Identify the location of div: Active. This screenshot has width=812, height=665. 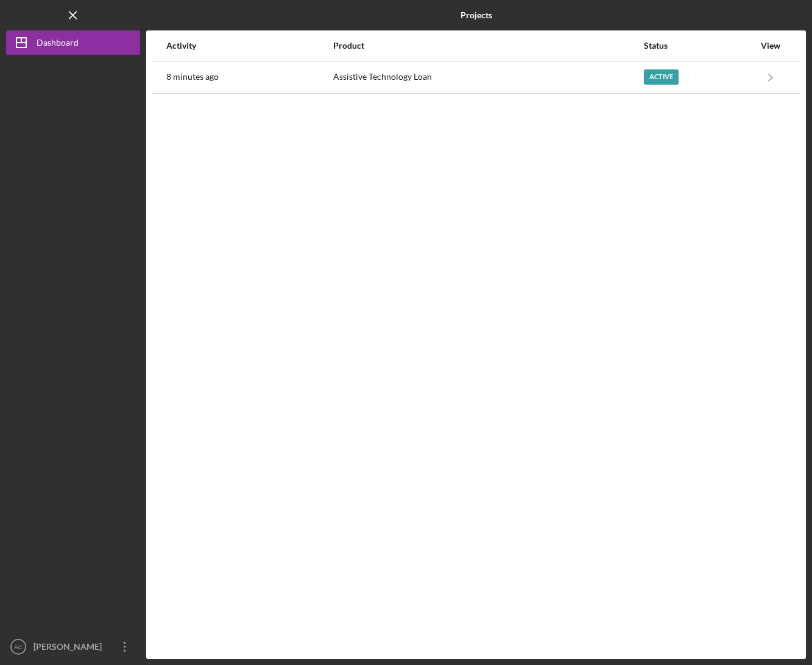
(661, 76).